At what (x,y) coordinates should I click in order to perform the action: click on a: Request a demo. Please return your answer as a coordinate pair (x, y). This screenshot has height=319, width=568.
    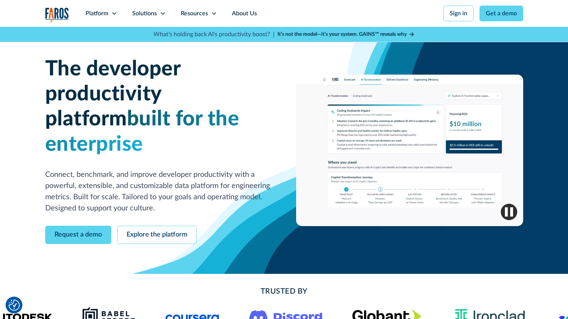
    Looking at the image, I should click on (78, 235).